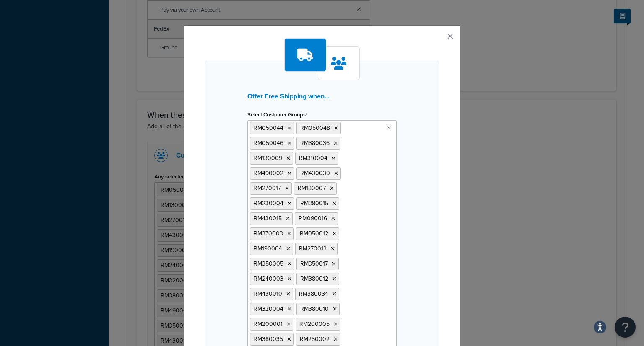  Describe the element at coordinates (269, 339) in the screenshot. I see `span: RM380035` at that location.